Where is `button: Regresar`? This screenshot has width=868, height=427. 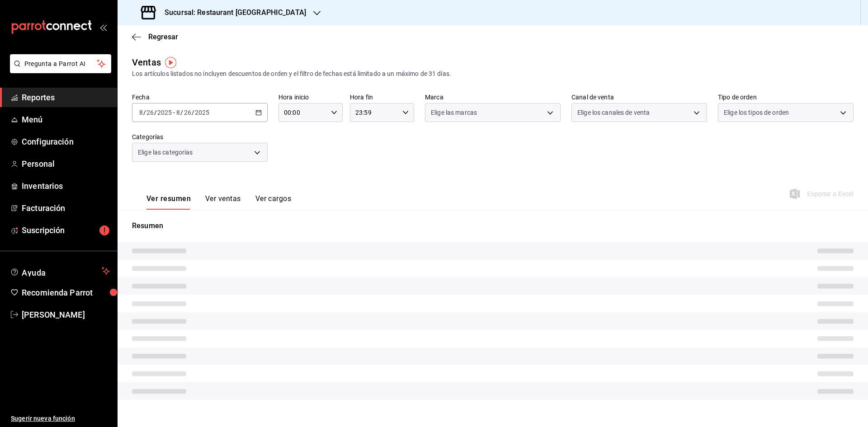 button: Regresar is located at coordinates (155, 37).